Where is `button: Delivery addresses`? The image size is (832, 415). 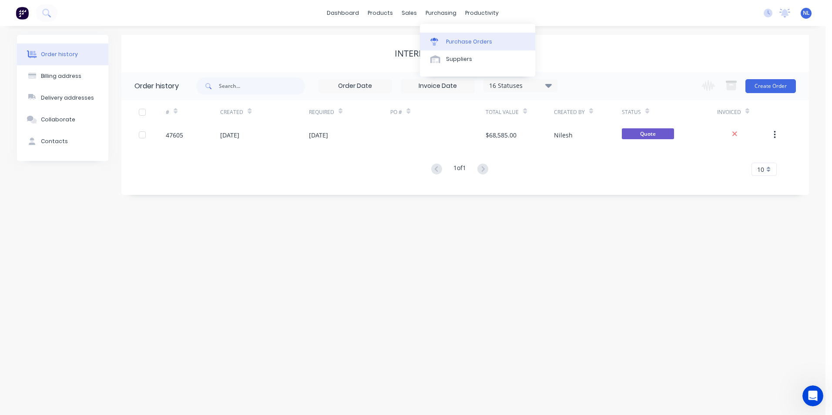 button: Delivery addresses is located at coordinates (63, 98).